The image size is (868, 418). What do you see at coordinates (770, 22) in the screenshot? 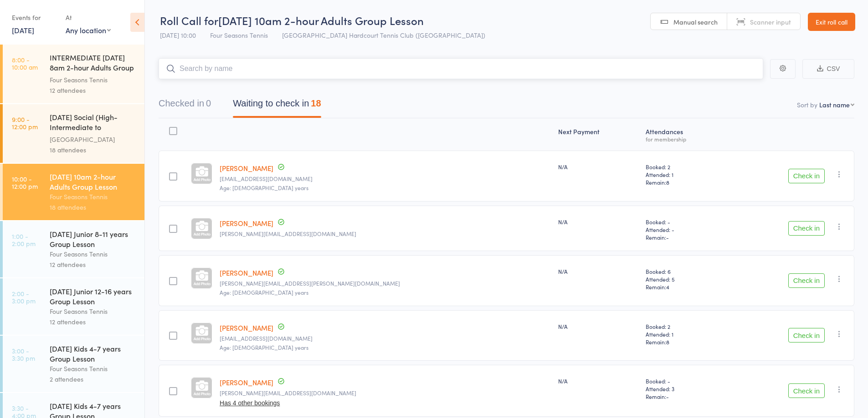
I see `span: Scanner input` at bounding box center [770, 22].